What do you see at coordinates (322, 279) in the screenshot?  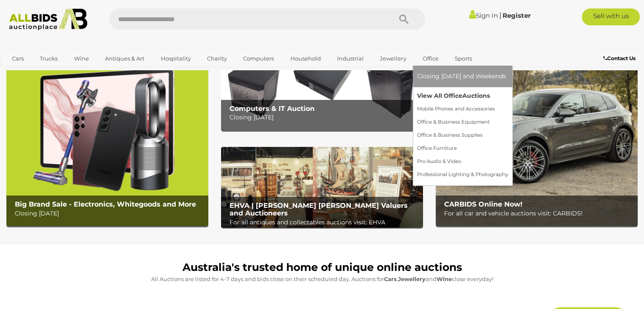 I see `p: All Auctions are listed for 4-7 days and bids close on their scheduled day. Auctions for , and cl...` at bounding box center [322, 279].